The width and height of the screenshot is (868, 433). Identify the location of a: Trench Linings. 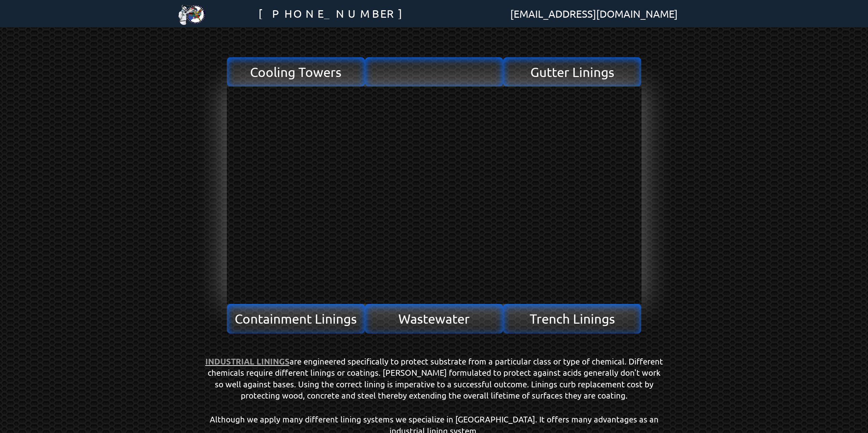
(571, 319).